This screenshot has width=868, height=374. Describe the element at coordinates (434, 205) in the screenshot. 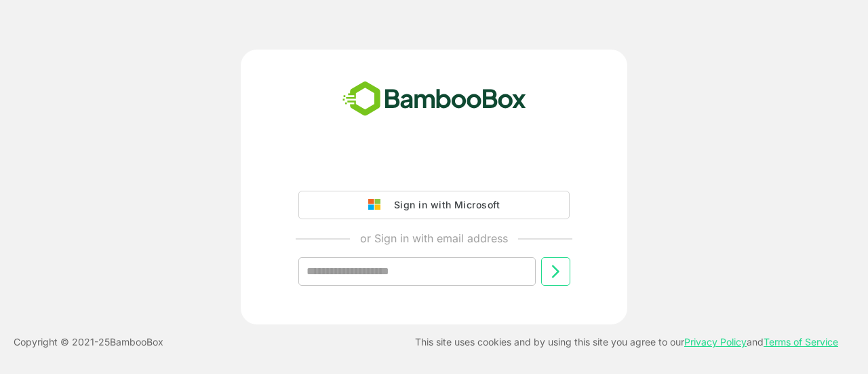

I see `button: Sign in with Microsoft` at that location.